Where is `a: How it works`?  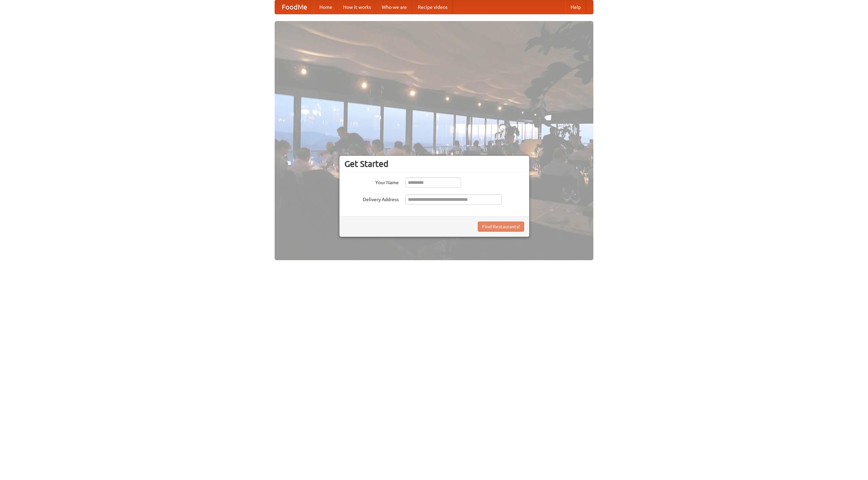
a: How it works is located at coordinates (357, 7).